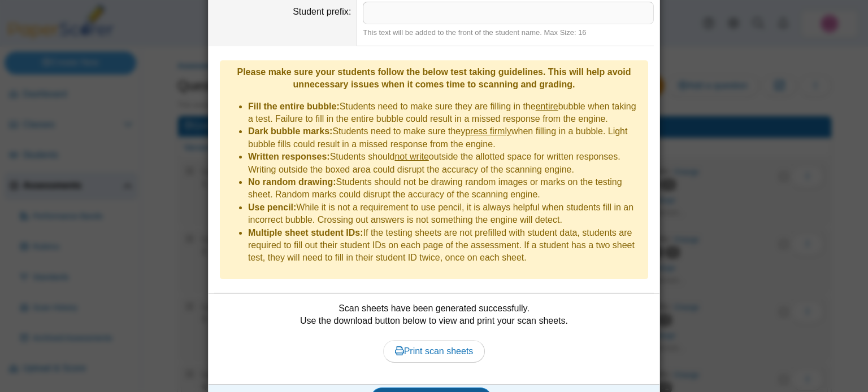  Describe the element at coordinates (548, 107) in the screenshot. I see `u: entire` at that location.